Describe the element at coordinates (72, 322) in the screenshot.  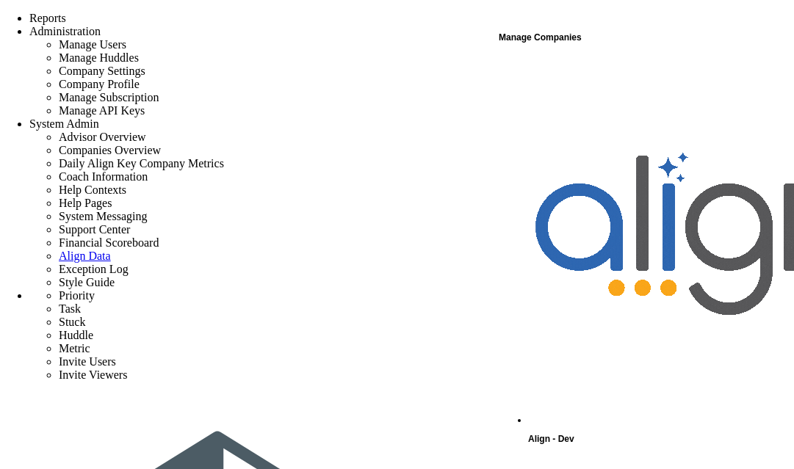
I see `span: Stuck` at that location.